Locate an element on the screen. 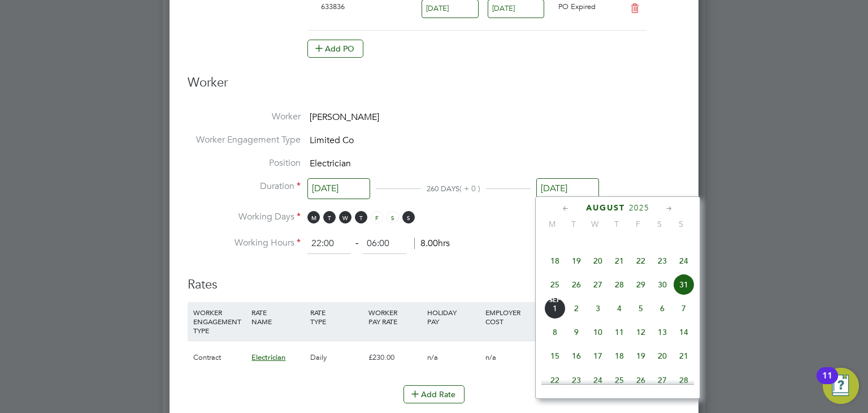 The height and width of the screenshot is (413, 868). span: 5 is located at coordinates (641, 308).